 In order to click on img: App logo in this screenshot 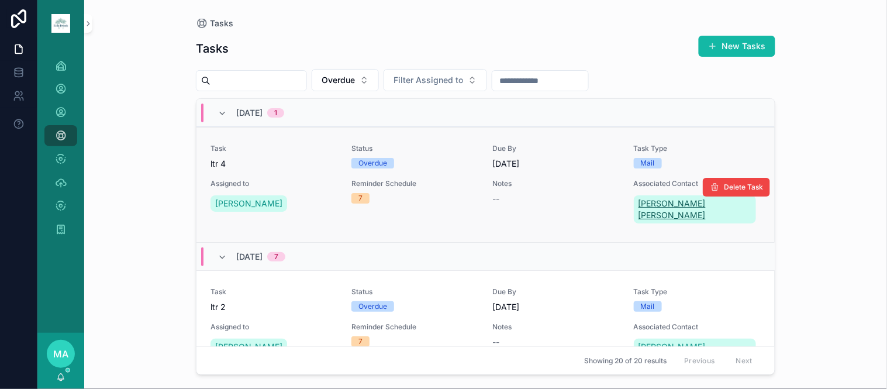, I will do `click(61, 23)`.